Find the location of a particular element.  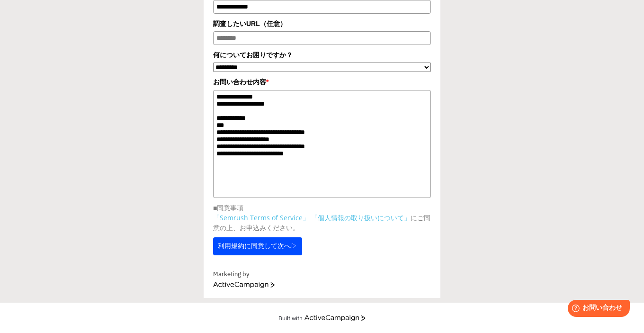

label: お問い合わせ内容 is located at coordinates (322, 82).